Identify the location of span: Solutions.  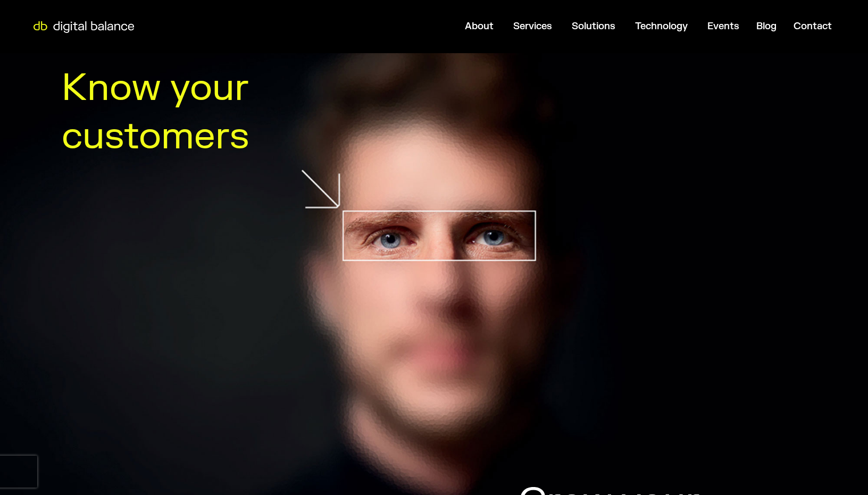
(593, 26).